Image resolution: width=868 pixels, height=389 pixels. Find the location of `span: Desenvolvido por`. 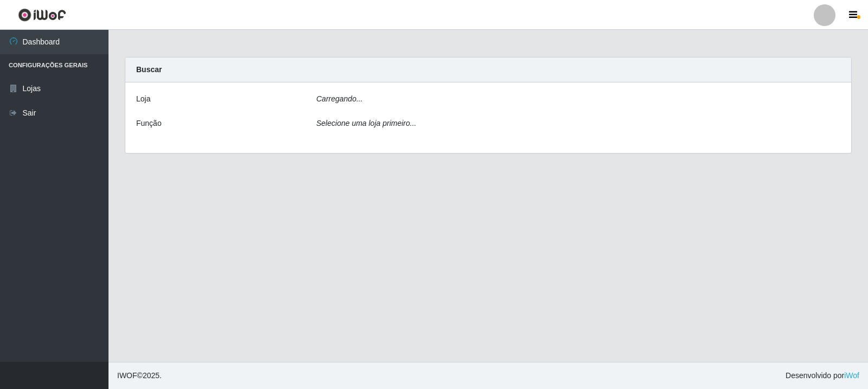

span: Desenvolvido por is located at coordinates (823, 375).